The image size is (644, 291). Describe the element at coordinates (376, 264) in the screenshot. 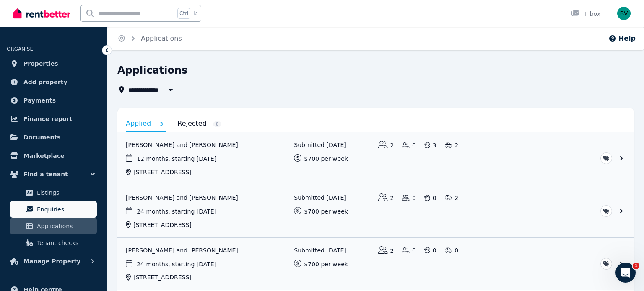

I see `a: View application: Sepiuita Peni and James Peni` at that location.